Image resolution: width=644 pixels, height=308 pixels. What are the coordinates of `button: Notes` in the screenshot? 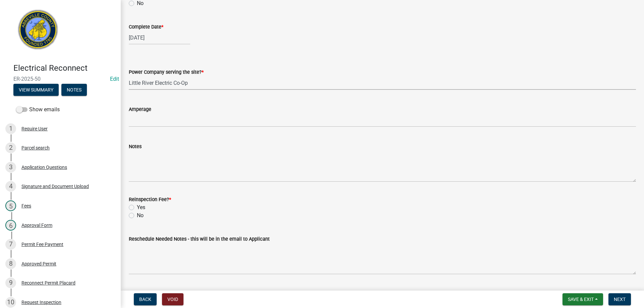 It's located at (74, 90).